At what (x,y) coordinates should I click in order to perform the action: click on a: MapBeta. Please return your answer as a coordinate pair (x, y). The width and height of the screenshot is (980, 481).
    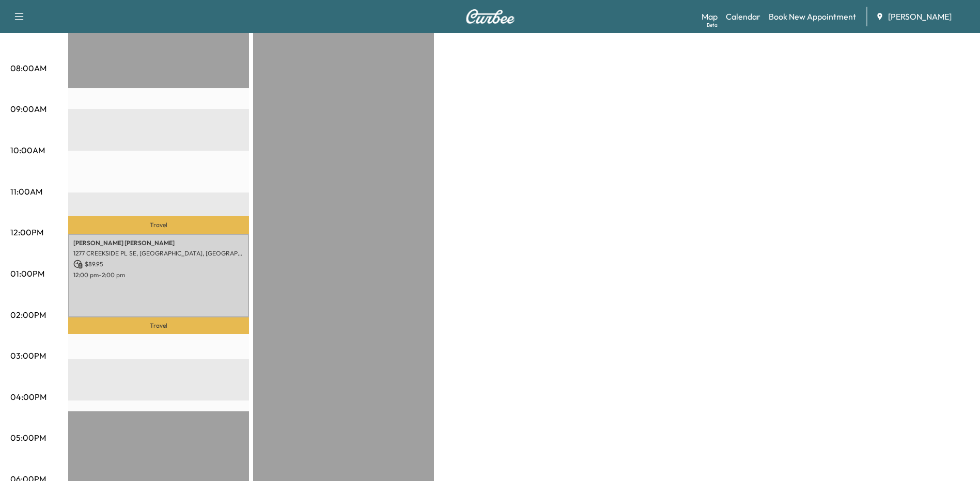
    Looking at the image, I should click on (709, 16).